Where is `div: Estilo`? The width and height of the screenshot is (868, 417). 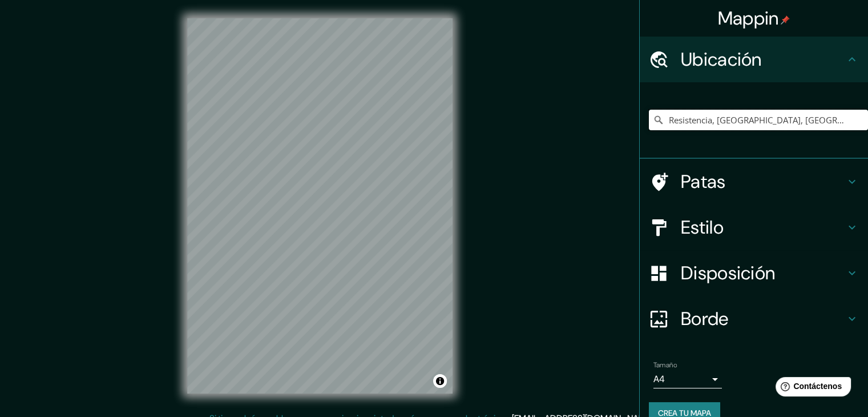
div: Estilo is located at coordinates (753, 227).